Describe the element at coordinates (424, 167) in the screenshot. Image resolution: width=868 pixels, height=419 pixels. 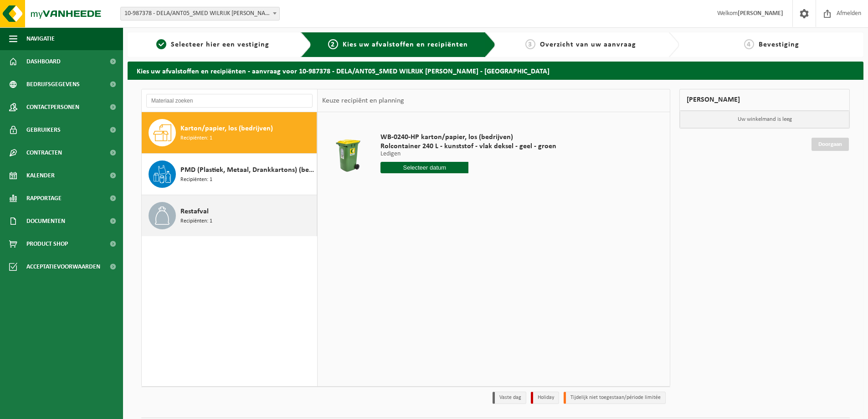
I see `input: Selecteer datum` at that location.